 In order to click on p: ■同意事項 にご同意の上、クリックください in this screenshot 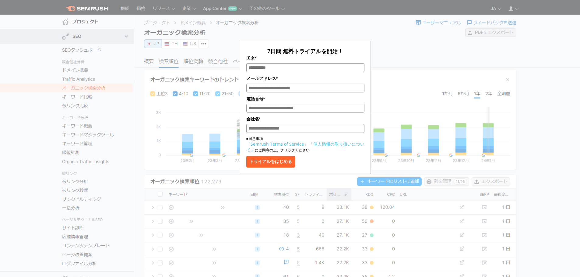, I will do `click(305, 145)`.